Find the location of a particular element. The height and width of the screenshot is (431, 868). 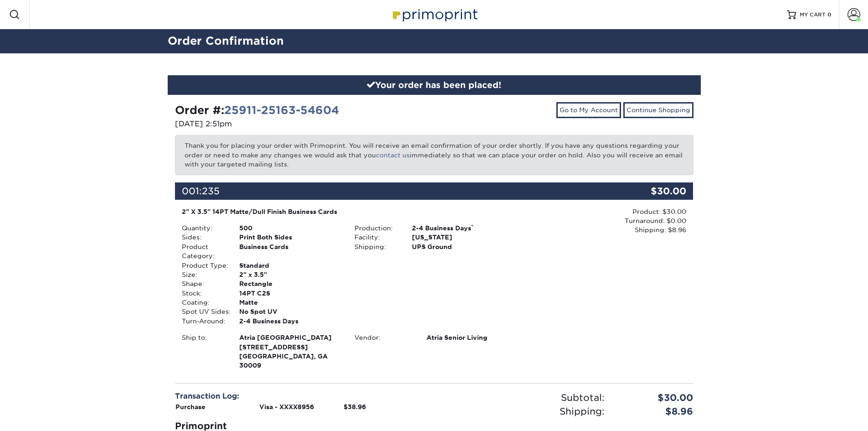

strong: Visa - XXXX8956 is located at coordinates (287, 407).